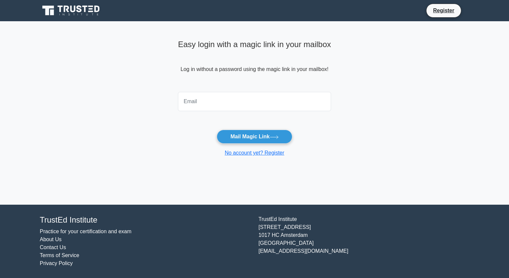 The width and height of the screenshot is (509, 278). Describe the element at coordinates (254, 101) in the screenshot. I see `input: Email` at that location.